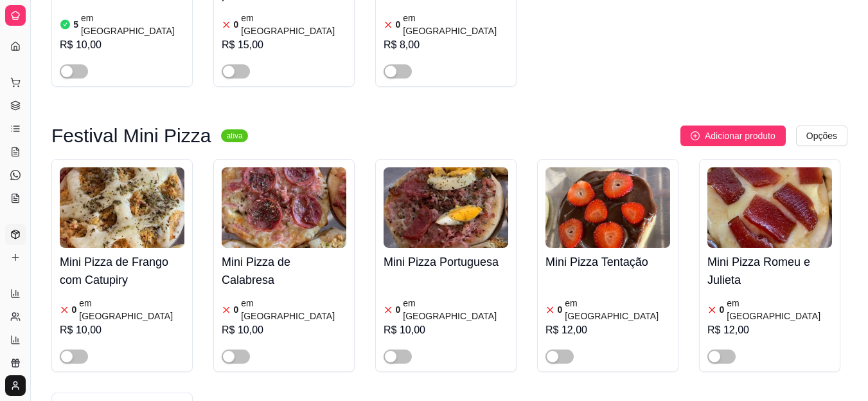 The height and width of the screenshot is (401, 868). I want to click on button: Adicionar produto, so click(733, 135).